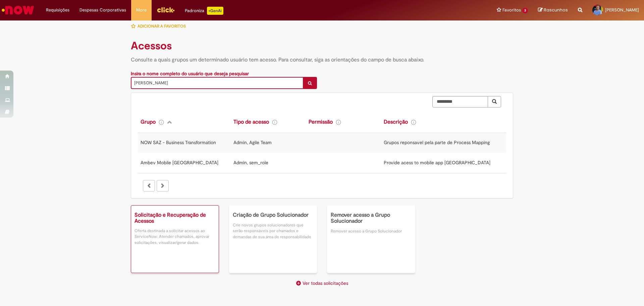  Describe the element at coordinates (371, 218) in the screenshot. I see `h5: Remover acesso a Grupo Solucionador` at that location.